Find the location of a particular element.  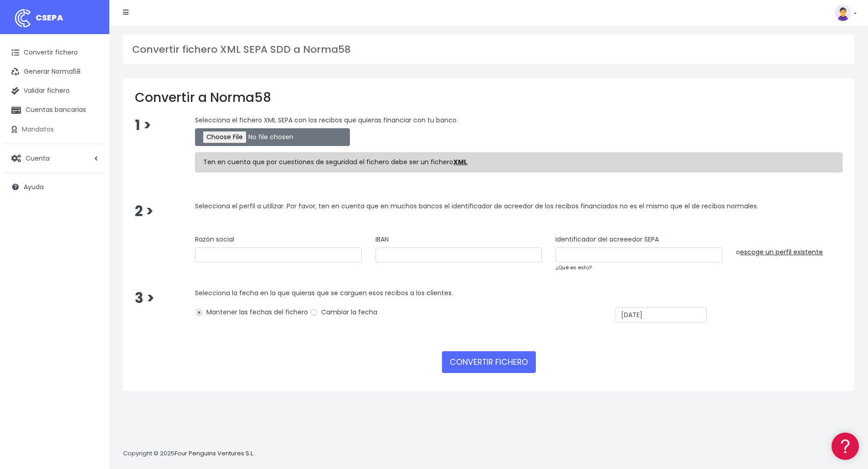

span: Selecciona la fecha en la que quieras que se carguen esos recibos a los clientes. is located at coordinates (324, 293).